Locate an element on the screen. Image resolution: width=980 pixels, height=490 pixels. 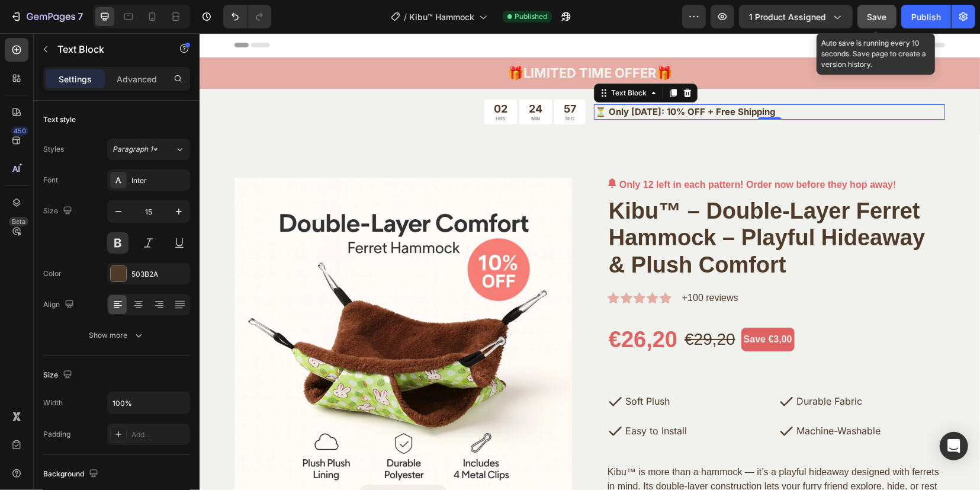
input: Auto is located at coordinates (148, 403).